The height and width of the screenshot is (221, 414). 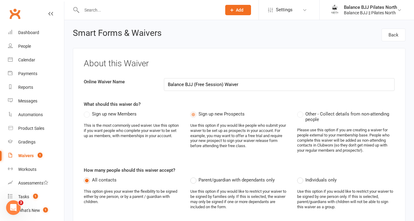 What do you see at coordinates (222, 113) in the screenshot?
I see `span: Sign up new Prospects` at bounding box center [222, 113].